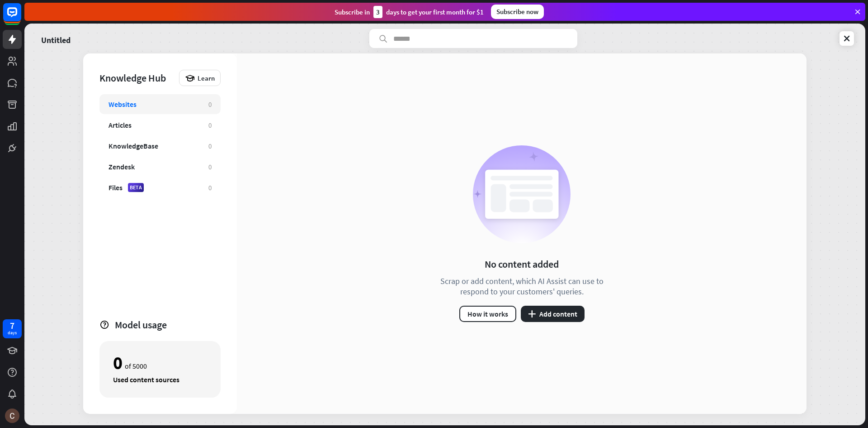  I want to click on div: 7, so click(12, 325).